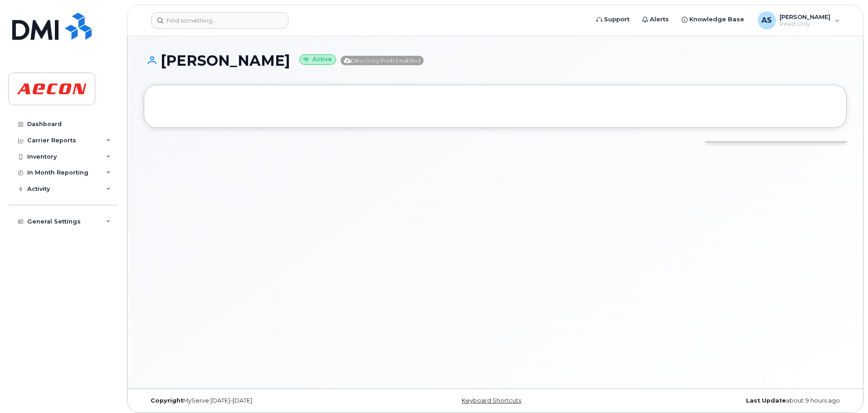  I want to click on strong: Last Update, so click(766, 400).